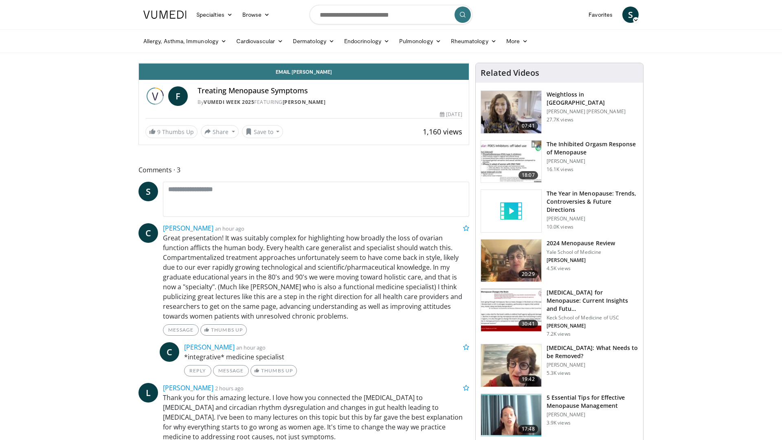 This screenshot has height=440, width=782. Describe the element at coordinates (560, 227) in the screenshot. I see `p: 10.0K views` at that location.